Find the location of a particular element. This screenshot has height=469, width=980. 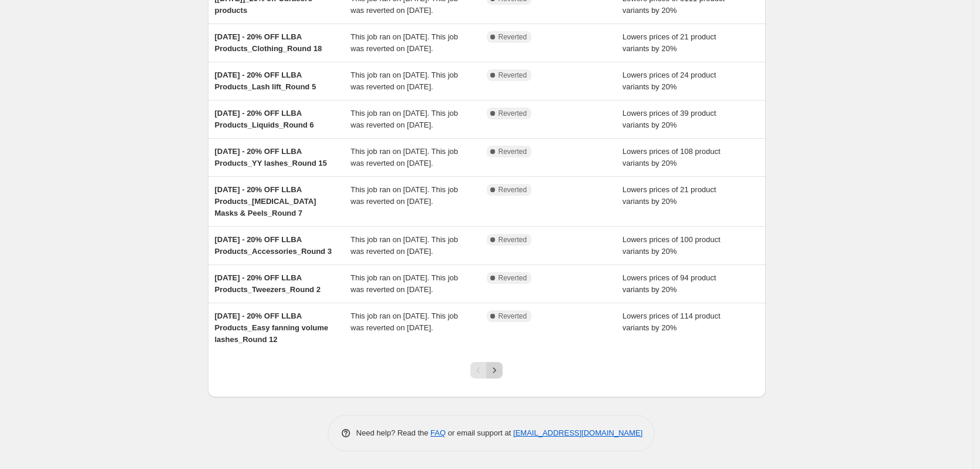

span: Need help? Read the is located at coordinates (393, 432).